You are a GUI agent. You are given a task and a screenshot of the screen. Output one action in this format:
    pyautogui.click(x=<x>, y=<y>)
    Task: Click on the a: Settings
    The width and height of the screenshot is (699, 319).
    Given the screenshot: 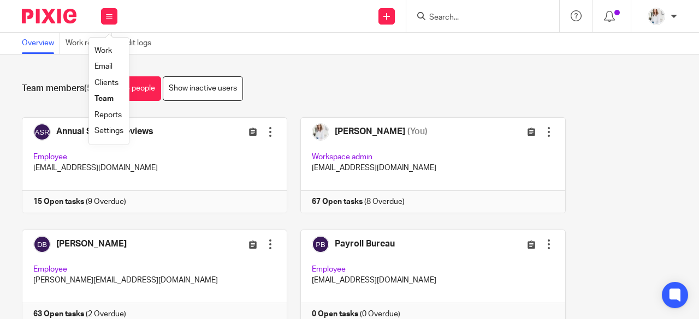 What is the action you would take?
    pyautogui.click(x=109, y=131)
    